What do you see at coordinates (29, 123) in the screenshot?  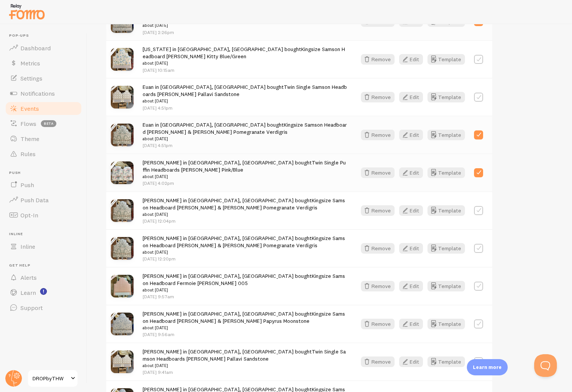 I see `span: Flows` at bounding box center [29, 123].